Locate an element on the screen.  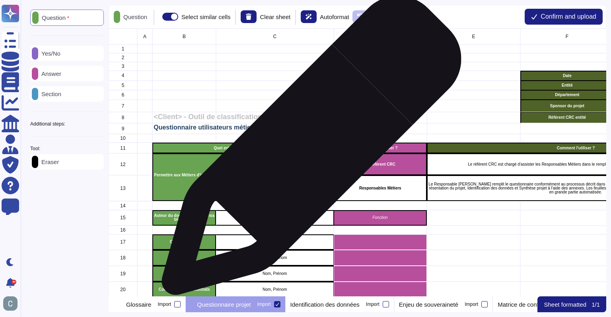
div: 7 is located at coordinates (123, 106).